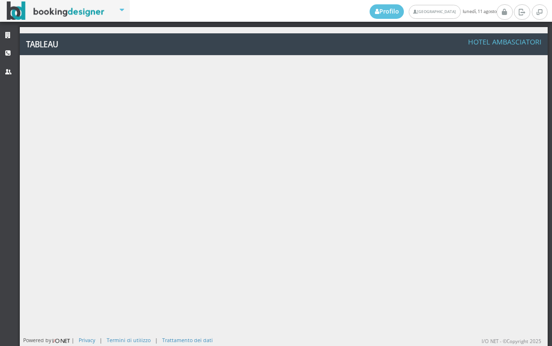 The image size is (552, 346). Describe the element at coordinates (56, 11) in the screenshot. I see `img: BookingDesigner.com` at that location.